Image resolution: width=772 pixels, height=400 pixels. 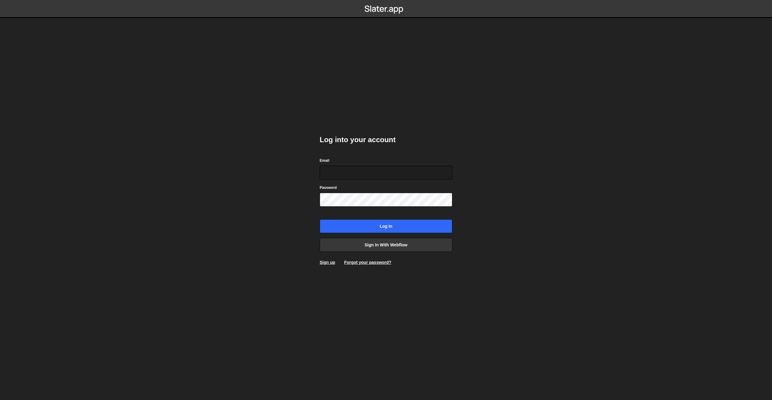 I want to click on h2: Log into your account, so click(x=386, y=140).